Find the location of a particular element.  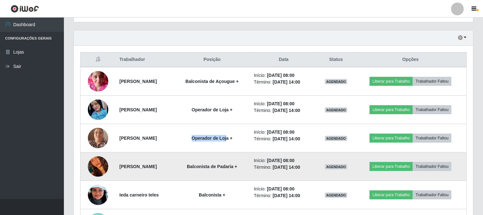

img: 1730323738403.jpeg is located at coordinates (98, 138).